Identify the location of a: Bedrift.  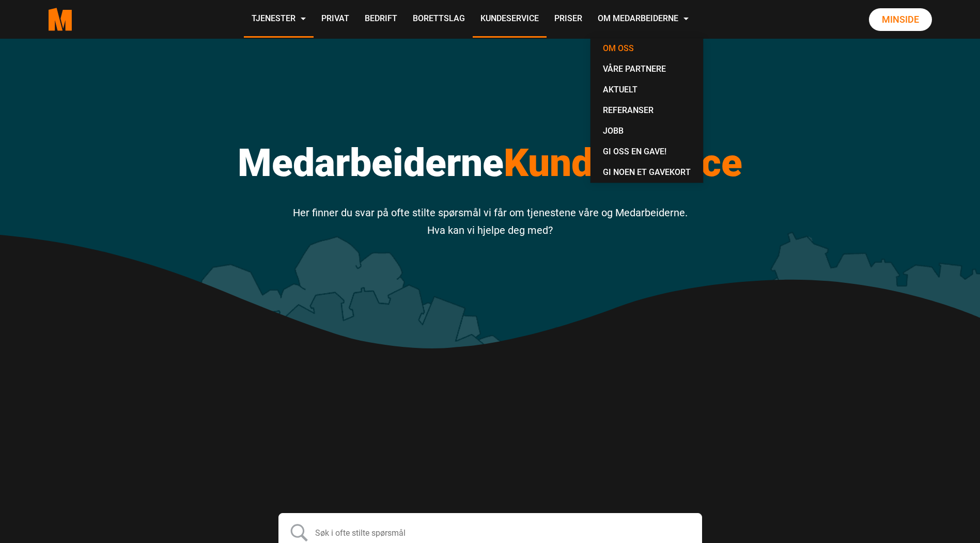
(381, 19).